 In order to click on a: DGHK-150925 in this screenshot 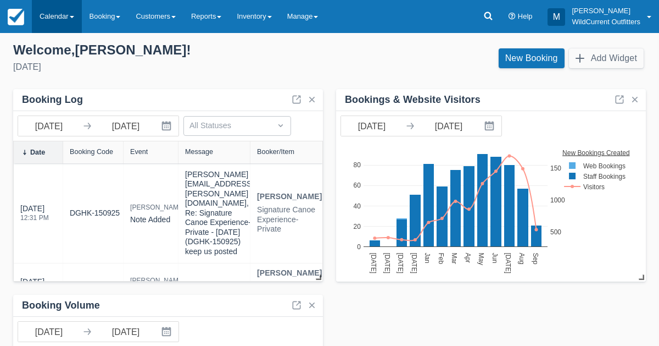, I will do `click(94, 213)`.